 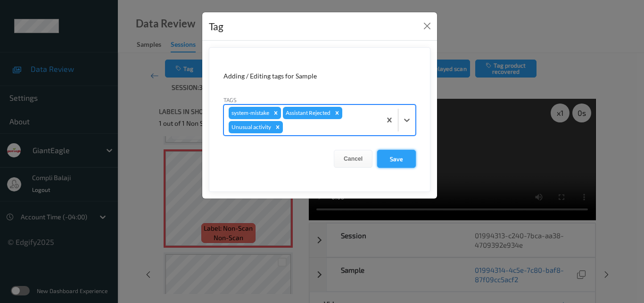 I want to click on div: Unusual activity, so click(x=250, y=127).